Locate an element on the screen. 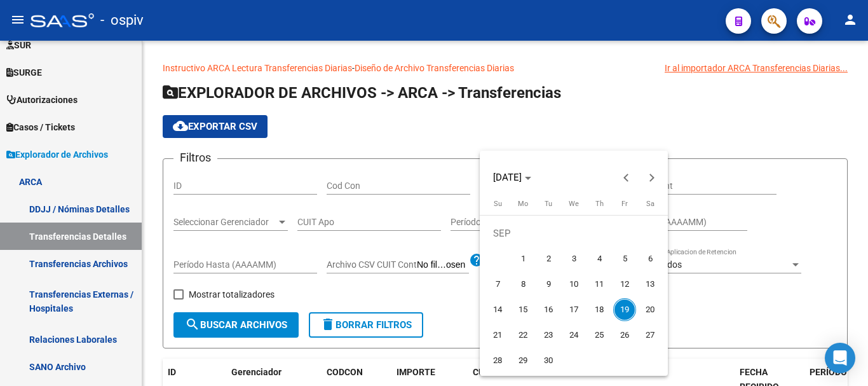 This screenshot has height=386, width=868. span: 18 is located at coordinates (599, 309).